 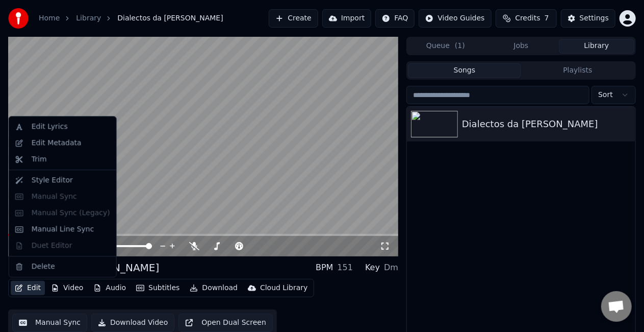 What do you see at coordinates (455, 19) in the screenshot?
I see `button: Video Guides` at bounding box center [455, 19].